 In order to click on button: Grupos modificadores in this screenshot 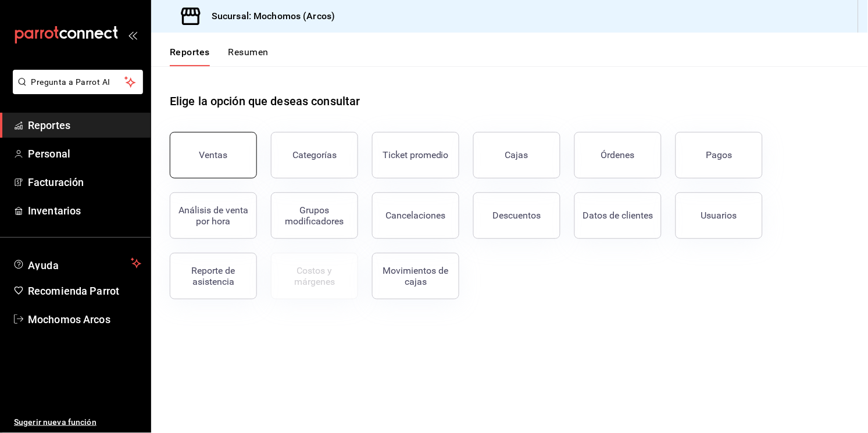, I will do `click(315, 215)`.